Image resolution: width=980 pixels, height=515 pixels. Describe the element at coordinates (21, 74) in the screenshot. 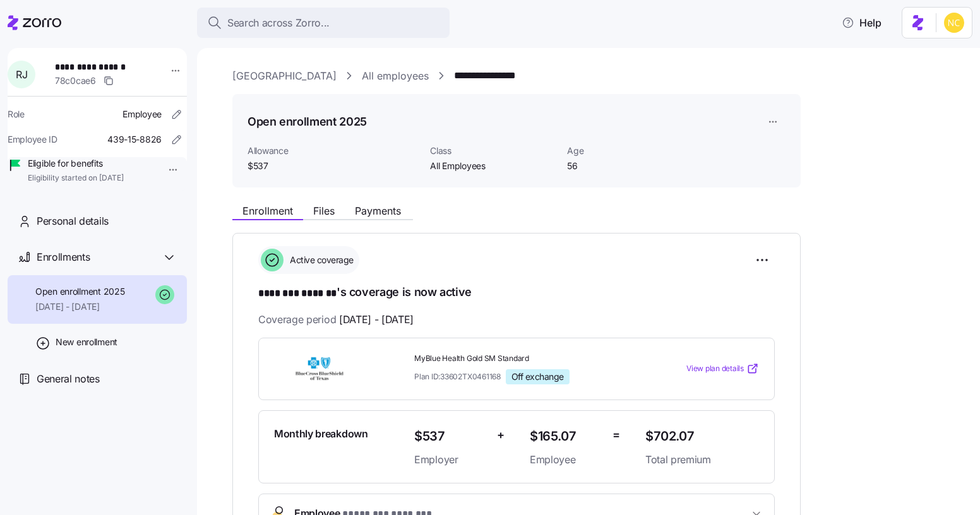

I see `span: R J` at that location.